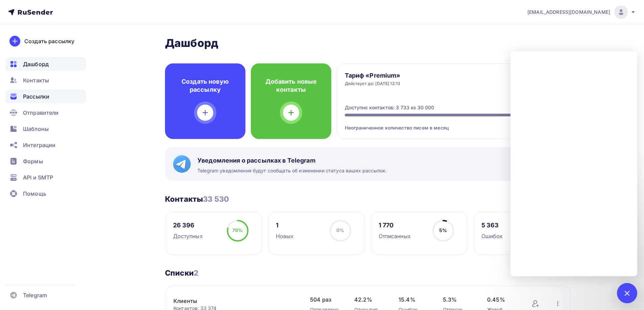 This screenshot has width=644, height=310. Describe the element at coordinates (325, 299) in the screenshot. I see `span: 504 раз` at that location.